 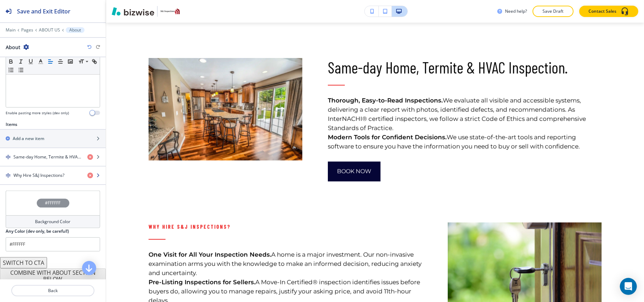 I want to click on div: Open Intercom Messenger, so click(x=628, y=286).